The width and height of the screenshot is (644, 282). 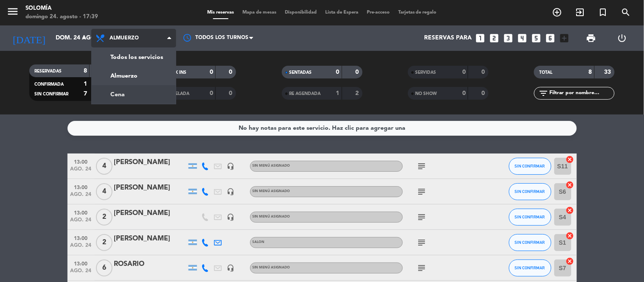 I want to click on a: Todos los servicios, so click(x=133, y=57).